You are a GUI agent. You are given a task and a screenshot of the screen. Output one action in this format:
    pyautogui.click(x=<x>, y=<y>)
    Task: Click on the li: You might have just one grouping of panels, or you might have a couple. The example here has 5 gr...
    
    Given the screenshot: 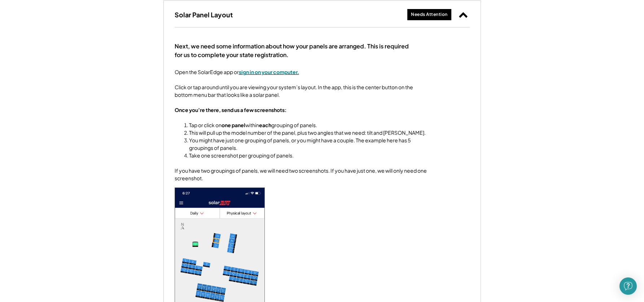 What is the action you would take?
    pyautogui.click(x=308, y=144)
    